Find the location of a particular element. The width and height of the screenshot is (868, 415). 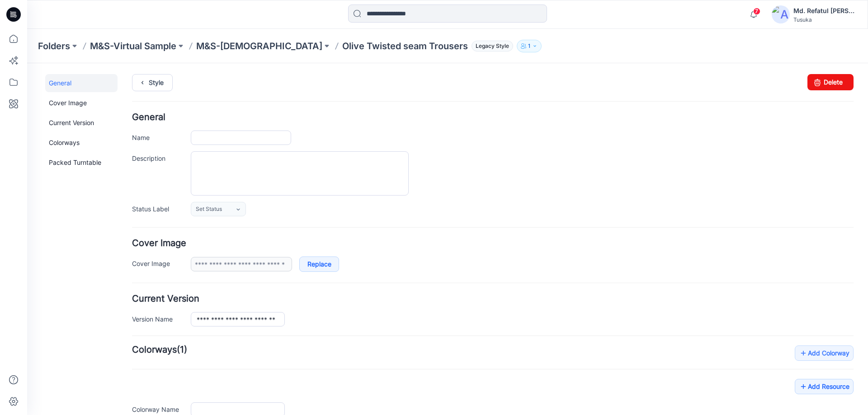

label: Status Label is located at coordinates (130, 146).